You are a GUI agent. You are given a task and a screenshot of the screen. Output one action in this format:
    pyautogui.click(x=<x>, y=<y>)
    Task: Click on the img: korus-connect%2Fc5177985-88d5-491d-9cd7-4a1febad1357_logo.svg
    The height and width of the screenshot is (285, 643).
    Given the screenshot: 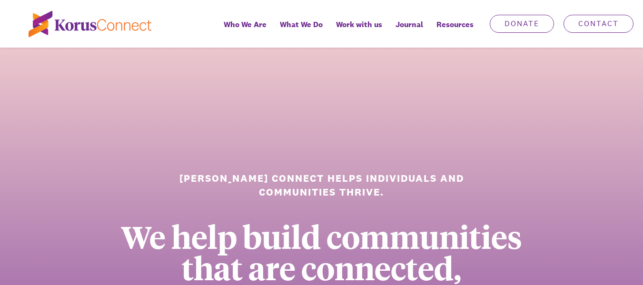 What is the action you would take?
    pyautogui.click(x=90, y=24)
    